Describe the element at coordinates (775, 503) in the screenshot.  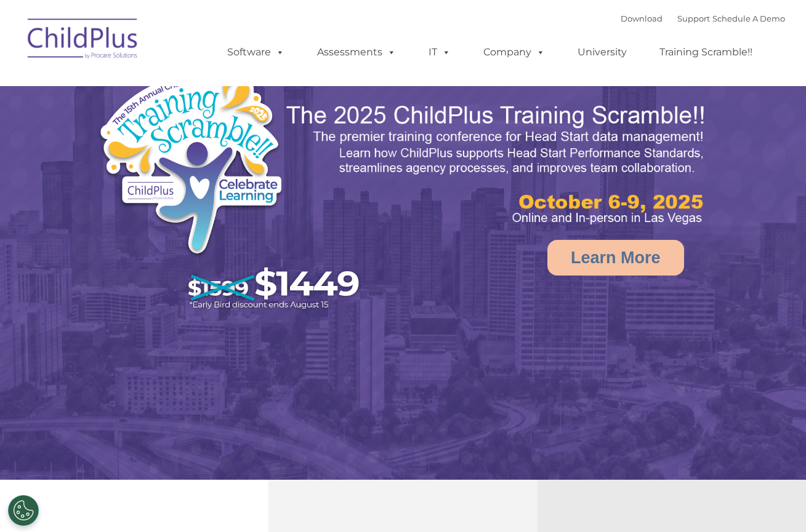
I see `div: Chat Widget` at that location.